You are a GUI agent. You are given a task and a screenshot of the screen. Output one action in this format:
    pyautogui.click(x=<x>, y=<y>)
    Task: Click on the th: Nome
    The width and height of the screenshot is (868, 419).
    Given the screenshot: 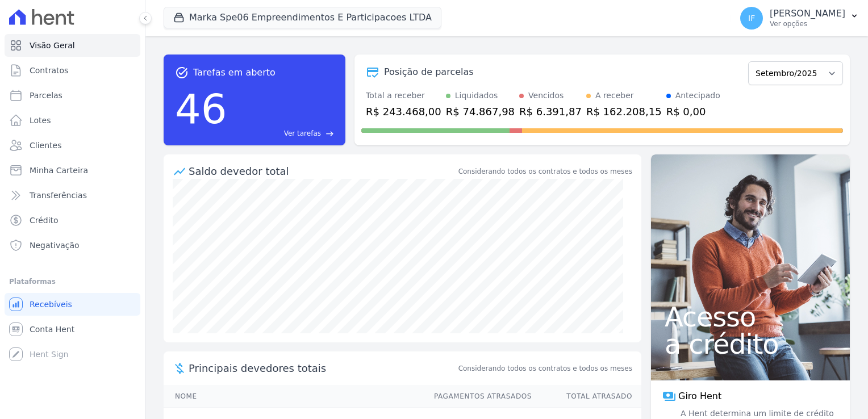 What is the action you would take?
    pyautogui.click(x=293, y=396)
    